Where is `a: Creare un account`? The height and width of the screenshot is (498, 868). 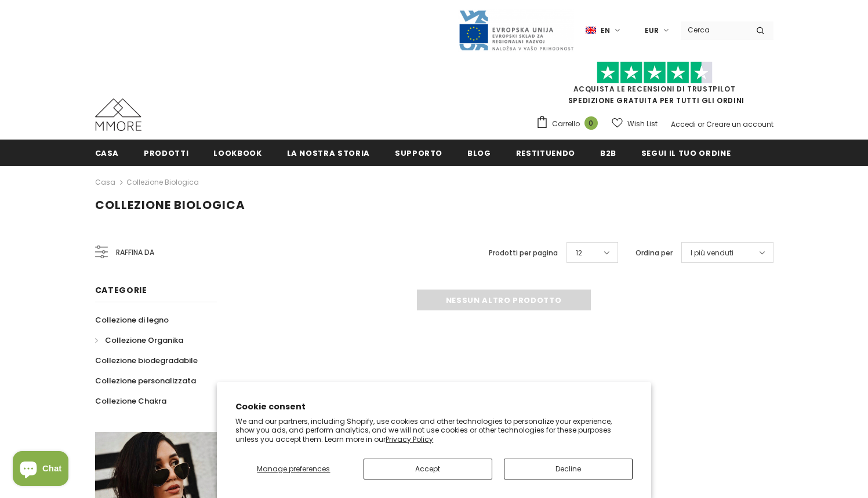
a: Creare un account is located at coordinates (740, 124).